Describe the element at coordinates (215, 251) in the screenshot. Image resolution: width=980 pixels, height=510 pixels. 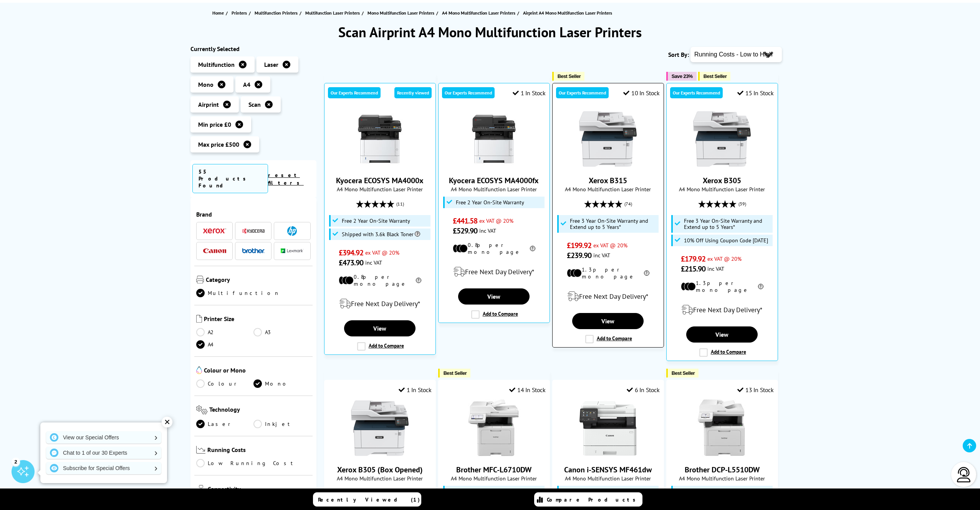
I see `a: Canon` at that location.